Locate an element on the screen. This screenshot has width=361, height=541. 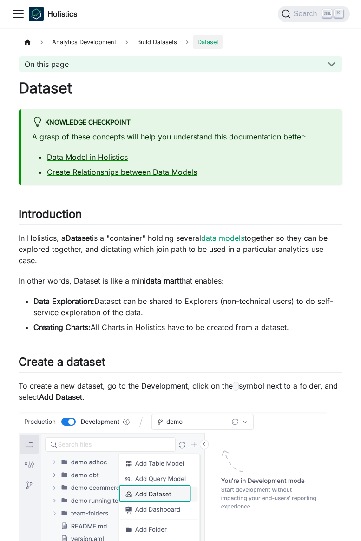
button: Toggle navigation bar is located at coordinates (18, 14).